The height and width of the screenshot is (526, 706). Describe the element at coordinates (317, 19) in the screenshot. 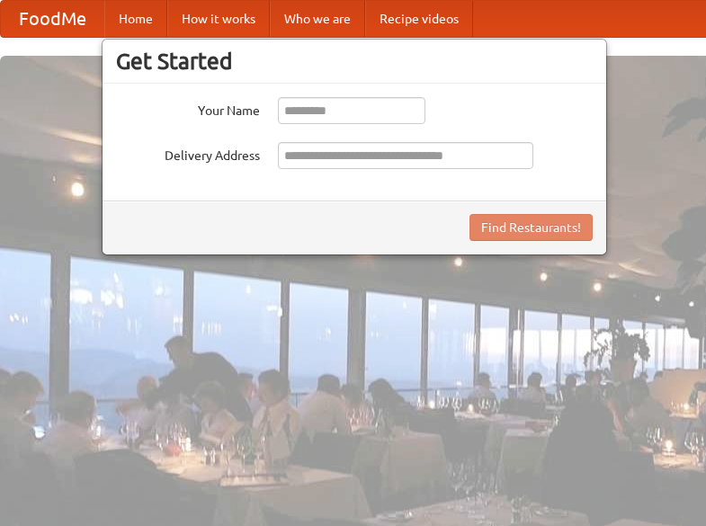

I see `a: Who we are` at that location.